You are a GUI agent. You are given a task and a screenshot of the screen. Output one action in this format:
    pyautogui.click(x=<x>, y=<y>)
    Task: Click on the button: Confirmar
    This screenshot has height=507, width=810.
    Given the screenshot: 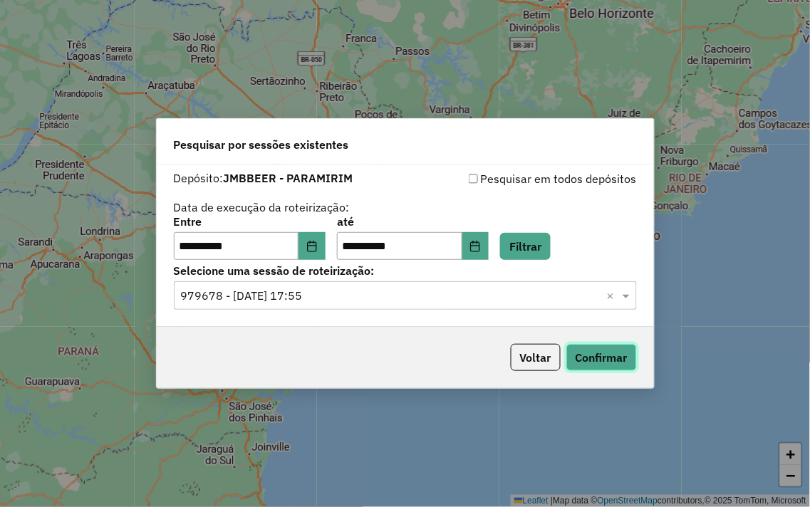 What is the action you would take?
    pyautogui.click(x=601, y=357)
    